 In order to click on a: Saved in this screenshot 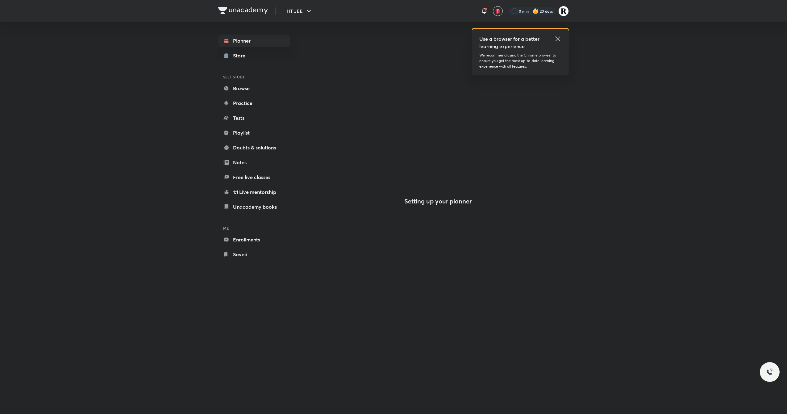, I will do `click(254, 254)`.